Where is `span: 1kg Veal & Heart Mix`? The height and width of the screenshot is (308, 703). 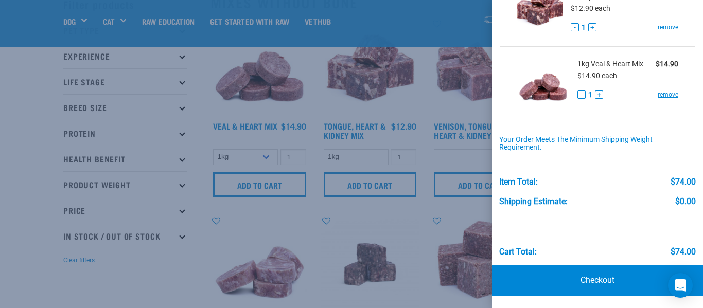 span: 1kg Veal & Heart Mix is located at coordinates (610, 64).